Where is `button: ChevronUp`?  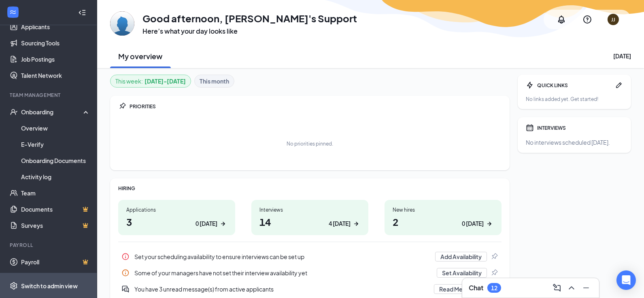 button: ChevronUp is located at coordinates (572, 287).